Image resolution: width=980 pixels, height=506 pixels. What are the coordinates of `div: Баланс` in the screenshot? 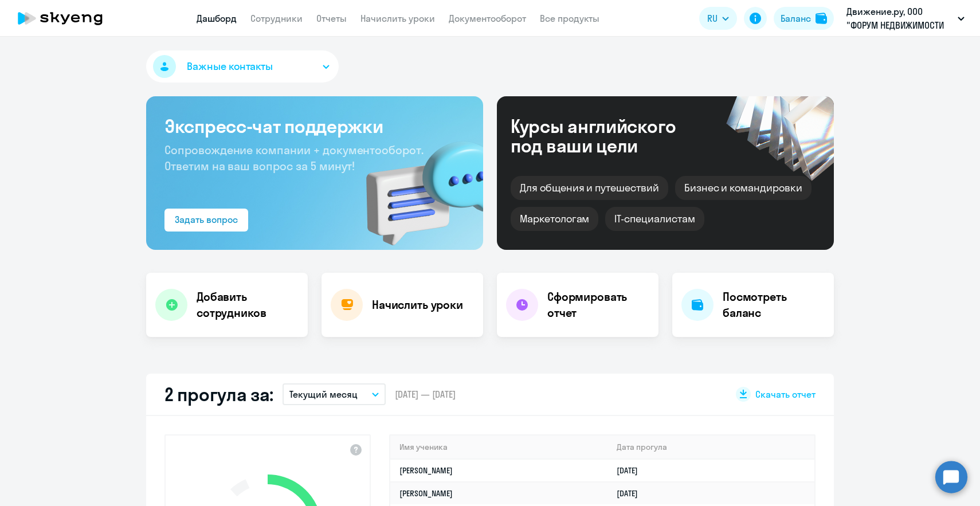 It's located at (796, 19).